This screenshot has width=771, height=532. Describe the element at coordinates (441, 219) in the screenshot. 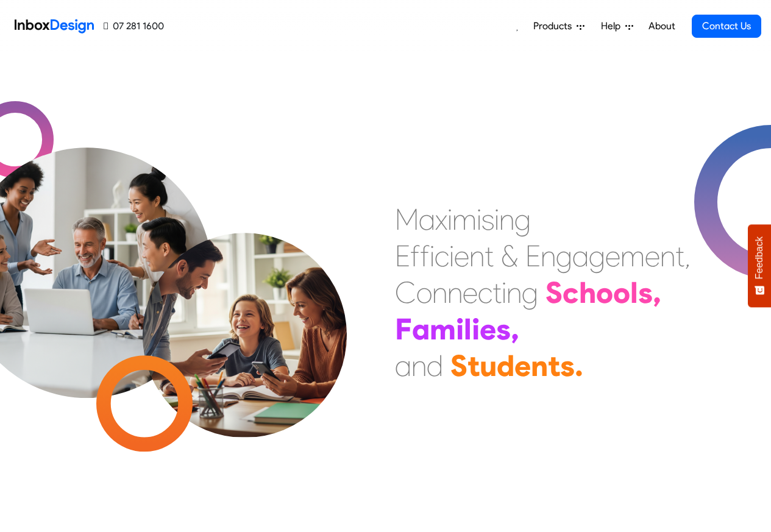

I see `div: x` at that location.